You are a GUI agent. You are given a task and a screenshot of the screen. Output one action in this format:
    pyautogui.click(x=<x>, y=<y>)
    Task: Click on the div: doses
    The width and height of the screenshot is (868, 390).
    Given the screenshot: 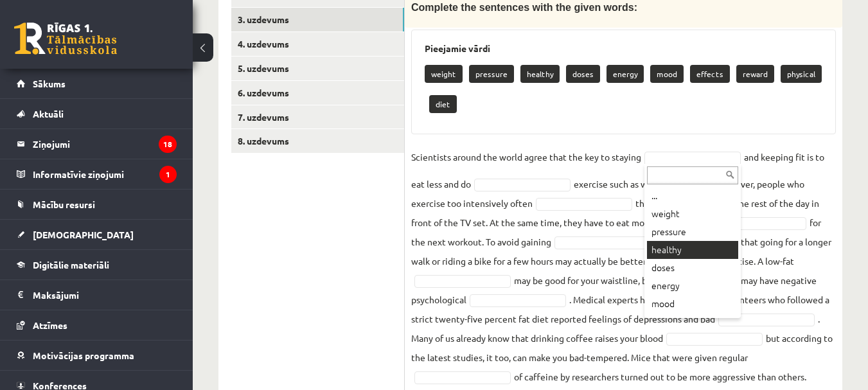 What is the action you would take?
    pyautogui.click(x=693, y=268)
    